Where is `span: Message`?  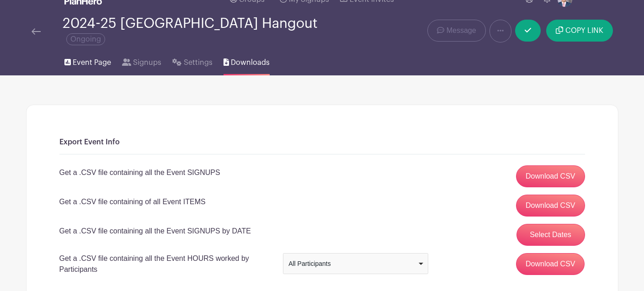
span: Message is located at coordinates (461, 31).